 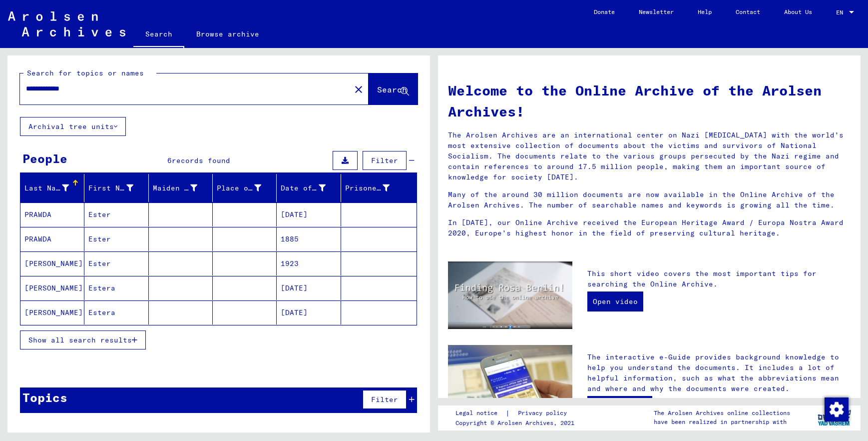 What do you see at coordinates (649, 101) in the screenshot?
I see `h1: Welcome to the Online Archive of the Arolsen Archives!` at bounding box center [649, 101].